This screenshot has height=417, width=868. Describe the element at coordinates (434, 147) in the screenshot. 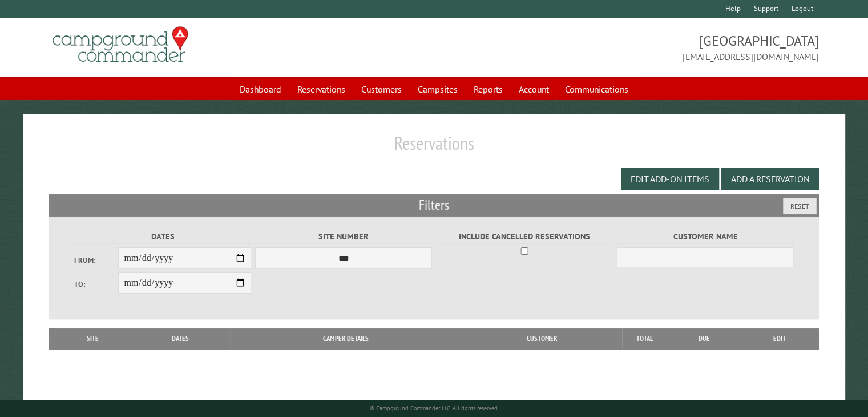

I see `h1: Reservations` at that location.